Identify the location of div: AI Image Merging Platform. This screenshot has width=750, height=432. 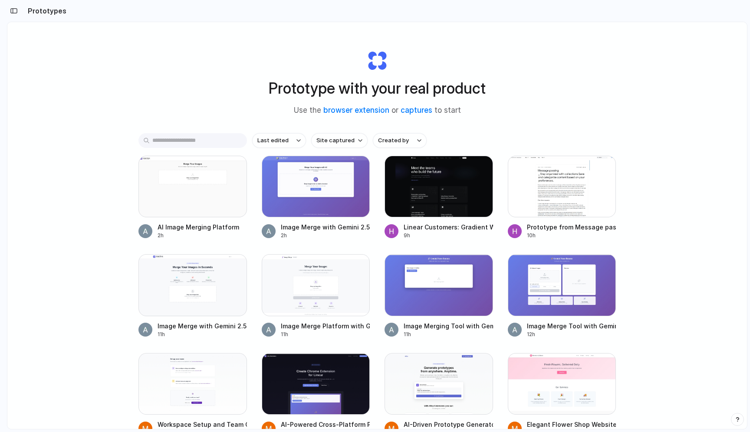
(198, 227).